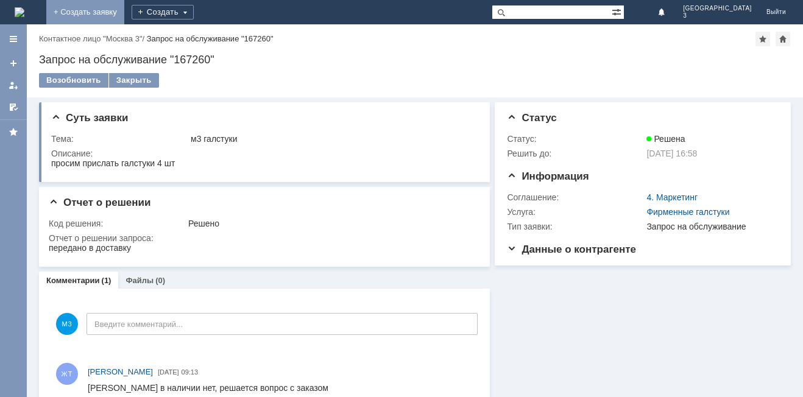 This screenshot has height=397, width=803. Describe the element at coordinates (332, 139) in the screenshot. I see `div: м3 галстуки` at that location.